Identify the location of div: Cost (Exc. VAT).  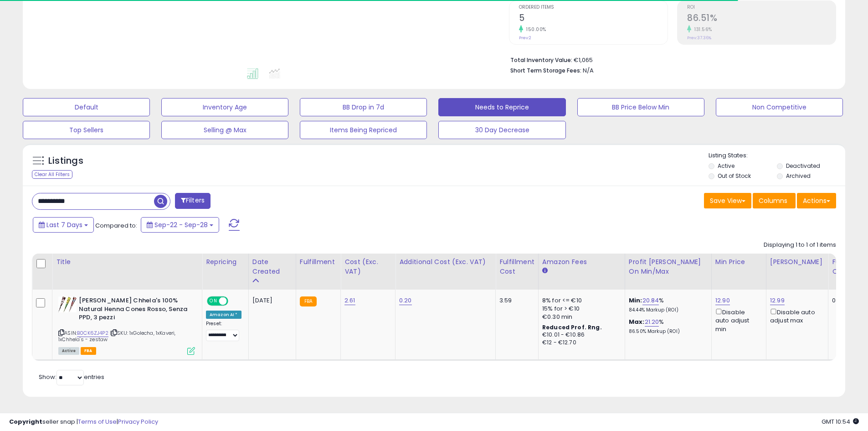
(367, 267).